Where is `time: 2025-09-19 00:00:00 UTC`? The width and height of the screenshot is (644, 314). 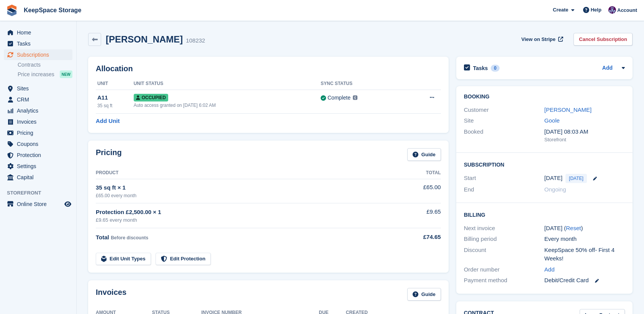
time: 2025-09-19 00:00:00 UTC is located at coordinates (553, 178).